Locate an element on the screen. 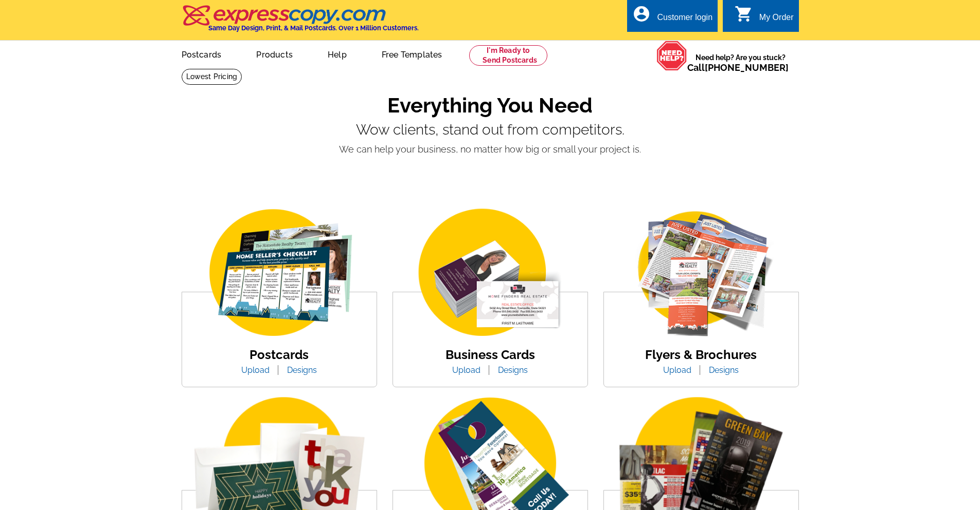 Image resolution: width=980 pixels, height=510 pixels. p: We can help your business, no matter how big or small your project is. is located at coordinates (490, 149).